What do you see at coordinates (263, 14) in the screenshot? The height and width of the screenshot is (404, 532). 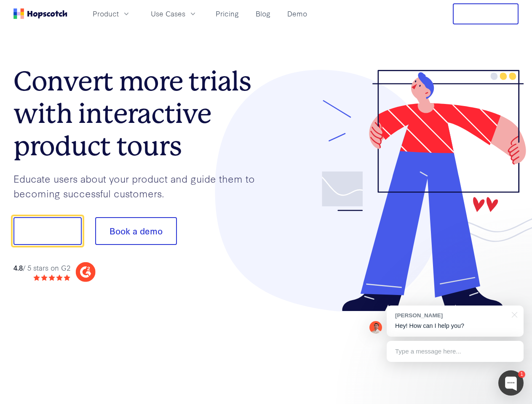 I see `a: Blog` at bounding box center [263, 14].